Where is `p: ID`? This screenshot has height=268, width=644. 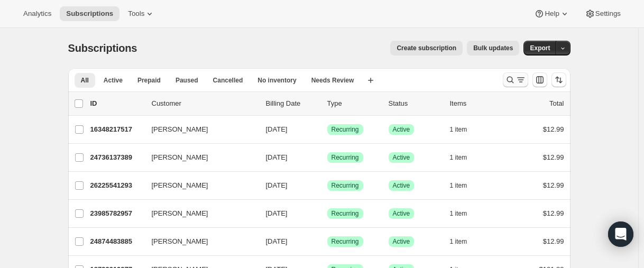 p: ID is located at coordinates (117, 103).